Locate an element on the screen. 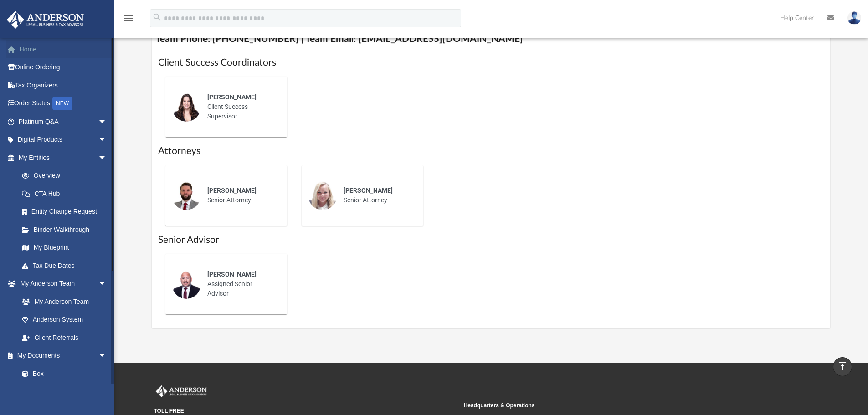 The image size is (868, 415). i: menu is located at coordinates (129, 19).